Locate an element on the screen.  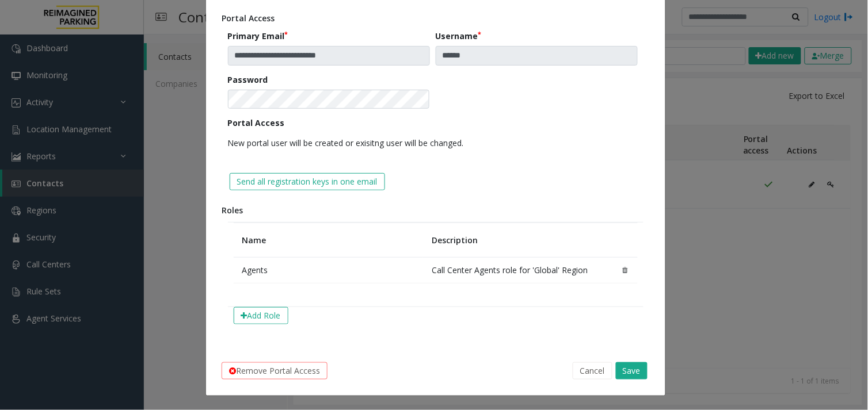
label: Primary Email is located at coordinates (258, 36).